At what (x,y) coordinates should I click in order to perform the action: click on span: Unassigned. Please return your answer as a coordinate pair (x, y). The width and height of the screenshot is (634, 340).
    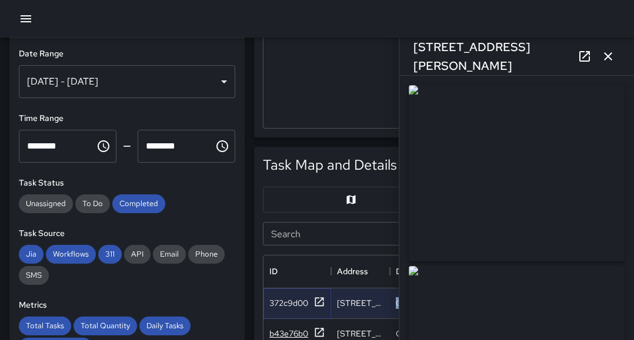
    Looking at the image, I should click on (46, 203).